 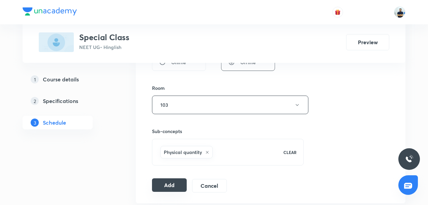 What do you see at coordinates (209, 185) in the screenshot?
I see `button: Cancel` at bounding box center [209, 185].